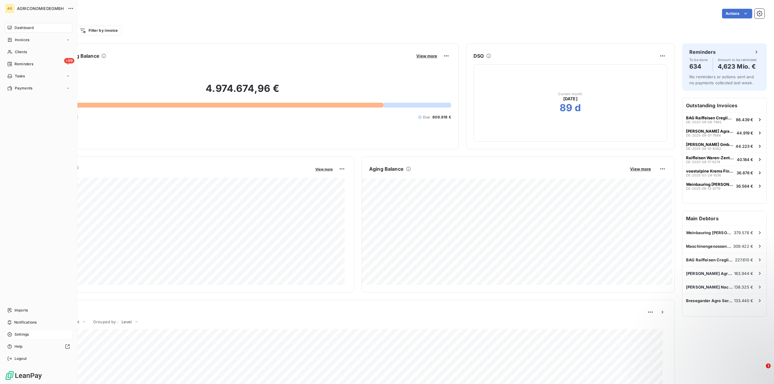  What do you see at coordinates (725, 119) in the screenshot?
I see `button: BAG Raiffeisen Creglingen eGDE-2025-09-08-796286.439 €` at bounding box center [725, 119].